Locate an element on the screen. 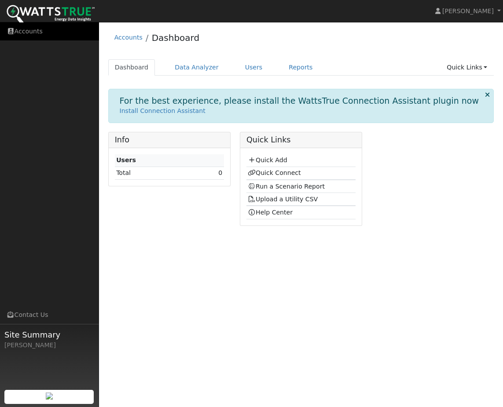 Image resolution: width=503 pixels, height=407 pixels. h5: Quick Links is located at coordinates (301, 140).